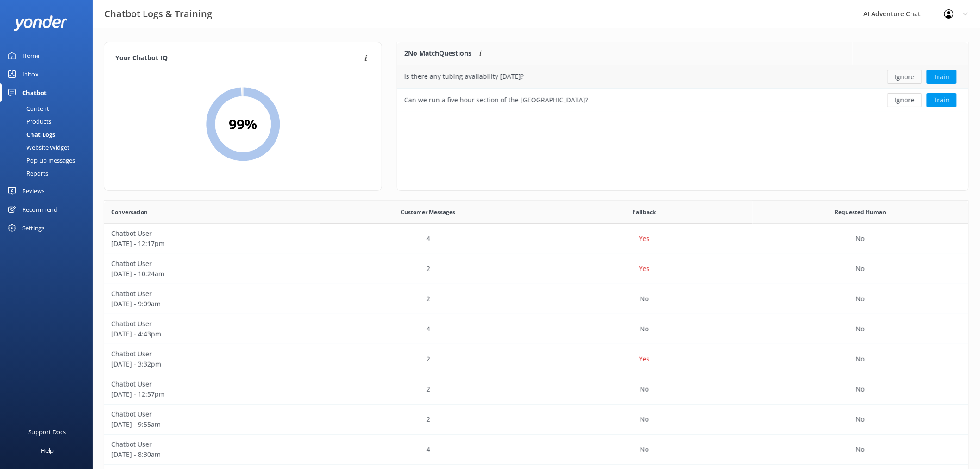  I want to click on span: Customer Messages, so click(428, 212).